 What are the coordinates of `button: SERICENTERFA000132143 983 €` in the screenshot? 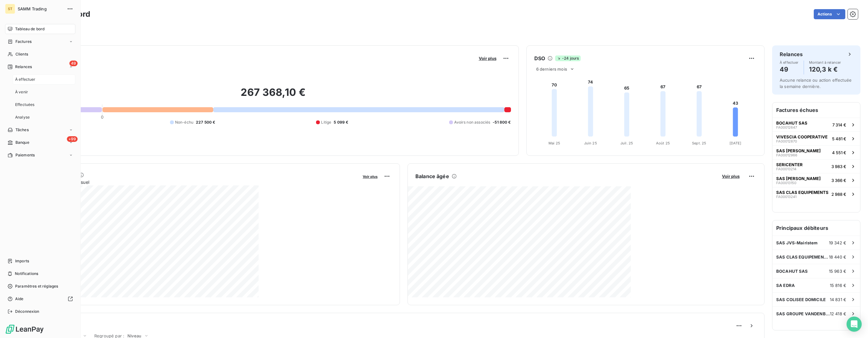 It's located at (816, 166).